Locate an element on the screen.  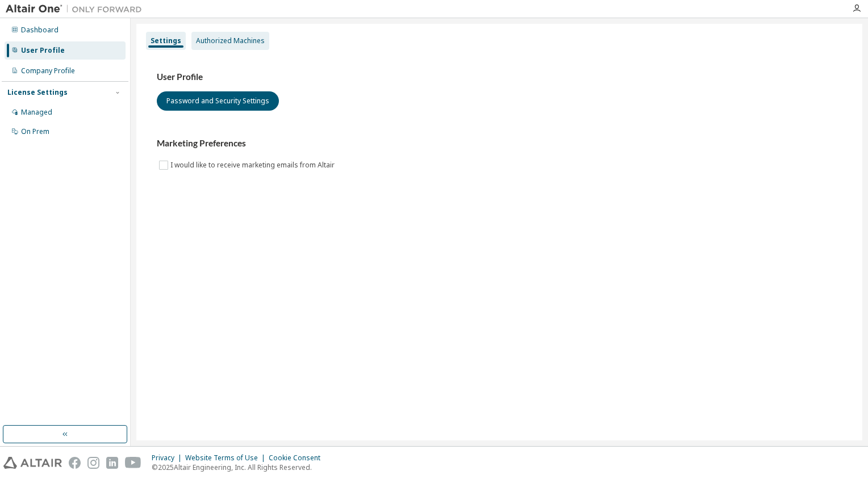
img: altair_logo.svg is located at coordinates (32, 463).